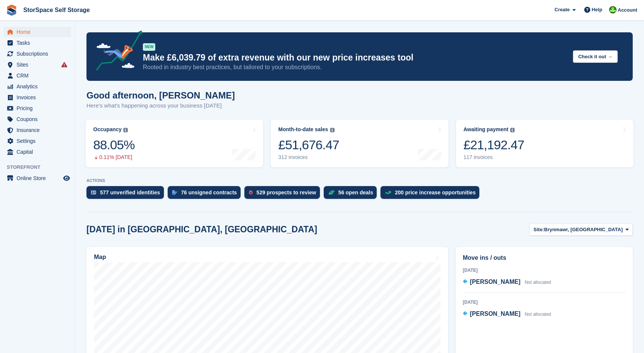 This screenshot has width=644, height=353. Describe the element at coordinates (562, 10) in the screenshot. I see `span: Create` at that location.